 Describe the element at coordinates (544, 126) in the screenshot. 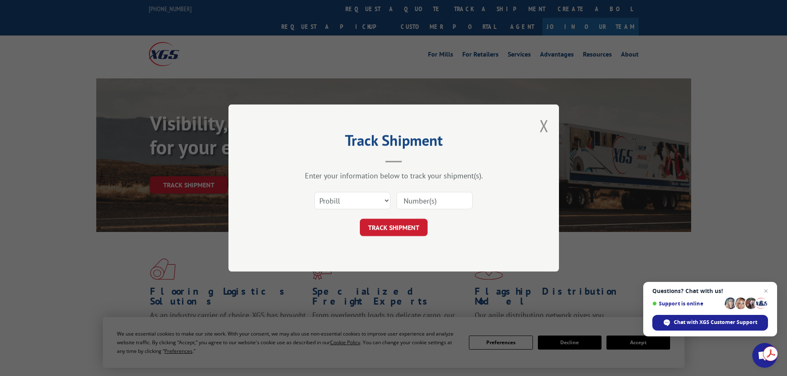

I see `button: Close modal` at that location.